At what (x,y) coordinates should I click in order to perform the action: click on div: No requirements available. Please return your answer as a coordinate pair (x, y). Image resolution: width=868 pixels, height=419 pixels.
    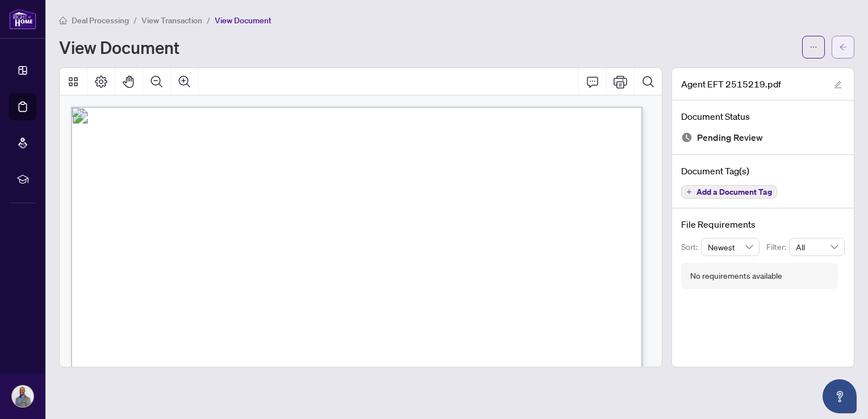
    Looking at the image, I should click on (737, 276).